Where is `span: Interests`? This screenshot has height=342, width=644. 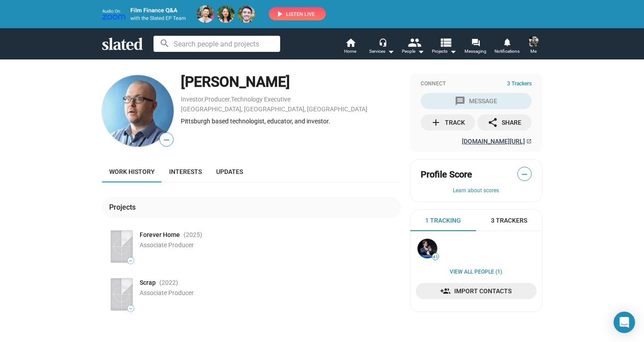
span: Interests is located at coordinates (185, 172).